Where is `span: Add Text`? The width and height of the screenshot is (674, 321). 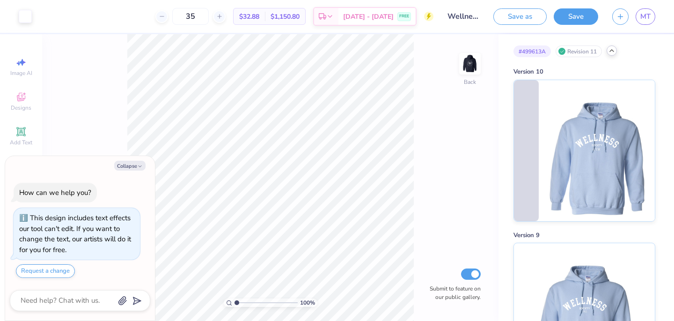
span: Add Text is located at coordinates (21, 142).